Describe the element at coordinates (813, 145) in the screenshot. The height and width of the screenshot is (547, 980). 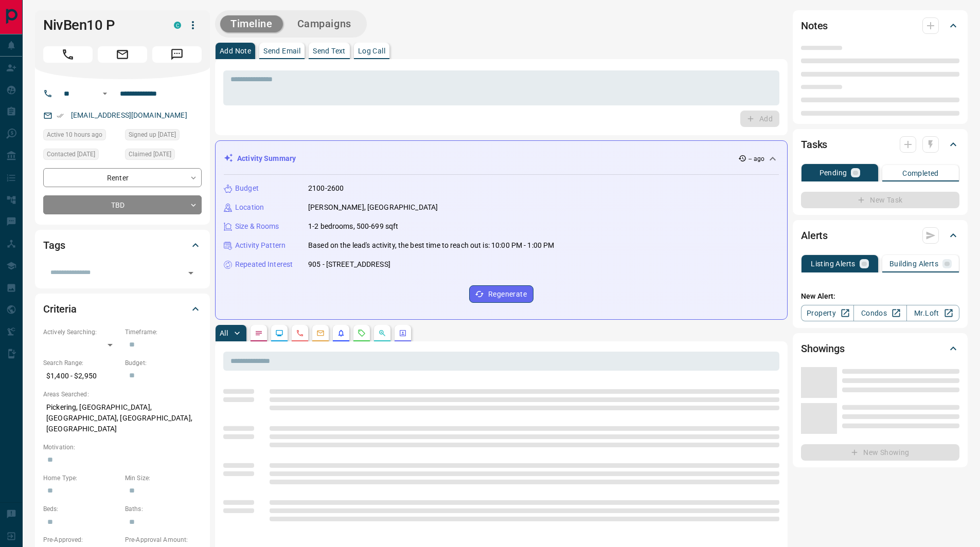
I see `h2: Tasks` at that location.